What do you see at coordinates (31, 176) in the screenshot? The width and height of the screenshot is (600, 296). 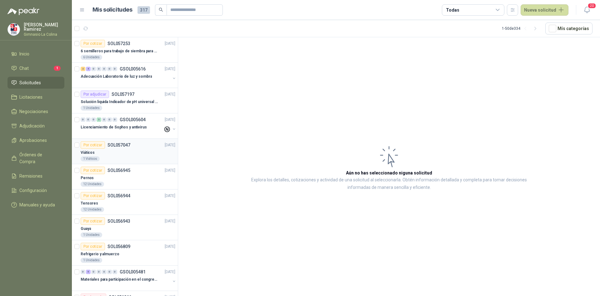 I see `span: Remisiones` at bounding box center [31, 176].